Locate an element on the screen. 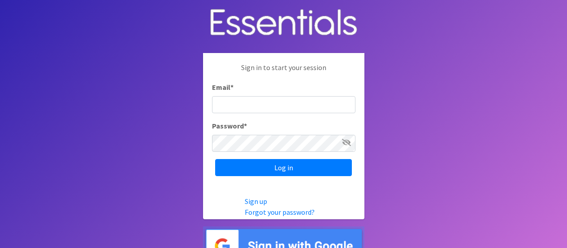 The image size is (567, 248). label: Password is located at coordinates (230, 126).